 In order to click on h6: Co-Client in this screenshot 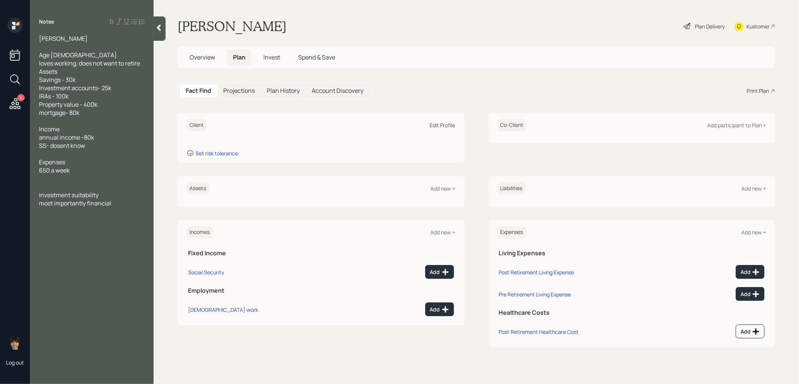, I will do `click(512, 125)`.